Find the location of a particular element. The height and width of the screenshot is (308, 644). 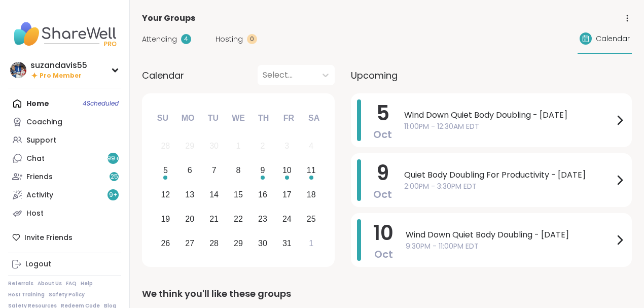

div: Support is located at coordinates (41, 141).